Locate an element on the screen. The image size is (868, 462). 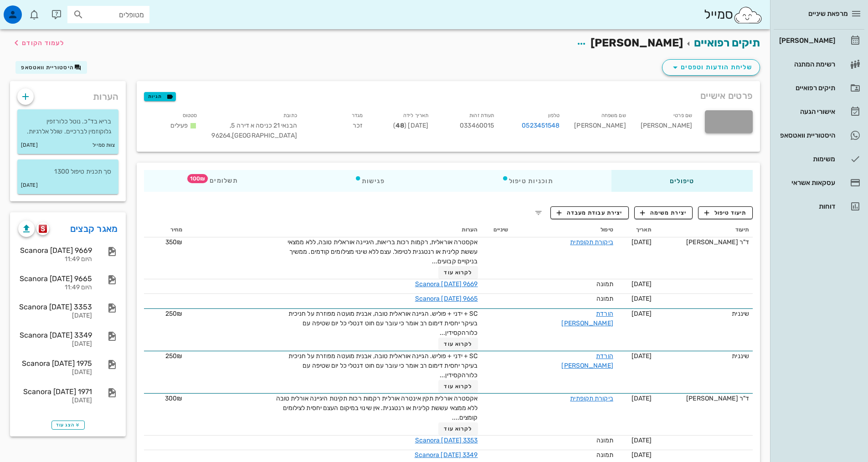
a: 0523451548 is located at coordinates (540, 126).